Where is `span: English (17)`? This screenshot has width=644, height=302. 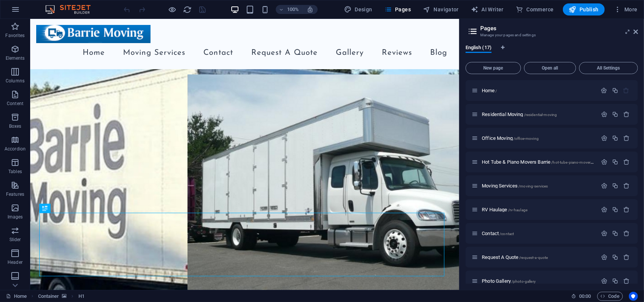
span: English (17) is located at coordinates (479, 48).